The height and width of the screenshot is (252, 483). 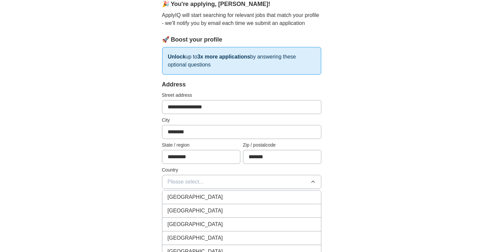 I want to click on label: City, so click(x=242, y=120).